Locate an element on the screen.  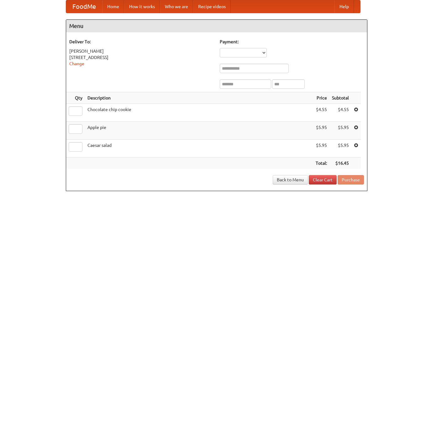
a: Recipe videos is located at coordinates (212, 7).